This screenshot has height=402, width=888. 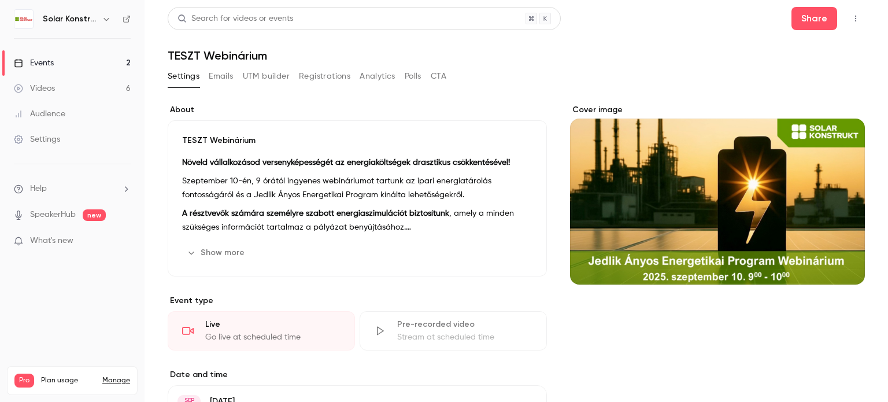 What do you see at coordinates (235, 19) in the screenshot?
I see `div: Search for videos or events` at bounding box center [235, 19].